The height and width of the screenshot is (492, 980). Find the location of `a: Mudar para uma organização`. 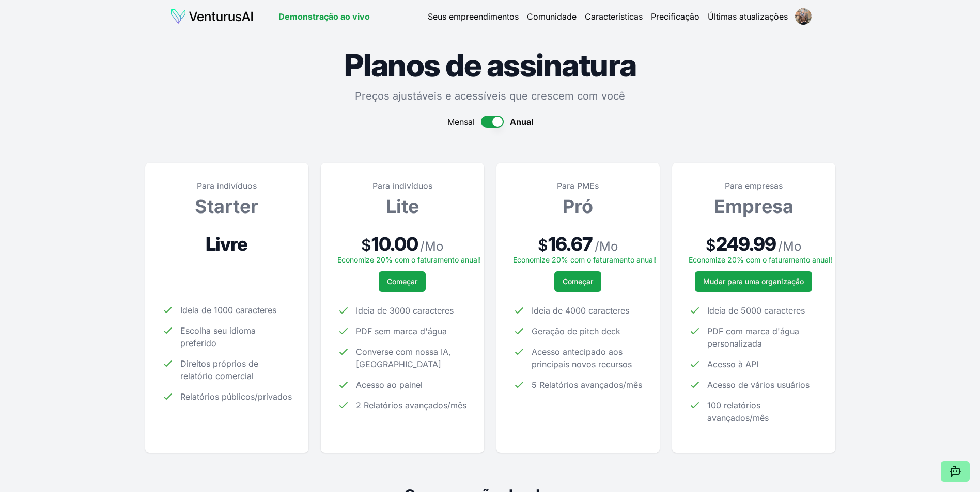

a: Mudar para uma organização is located at coordinates (753, 282).